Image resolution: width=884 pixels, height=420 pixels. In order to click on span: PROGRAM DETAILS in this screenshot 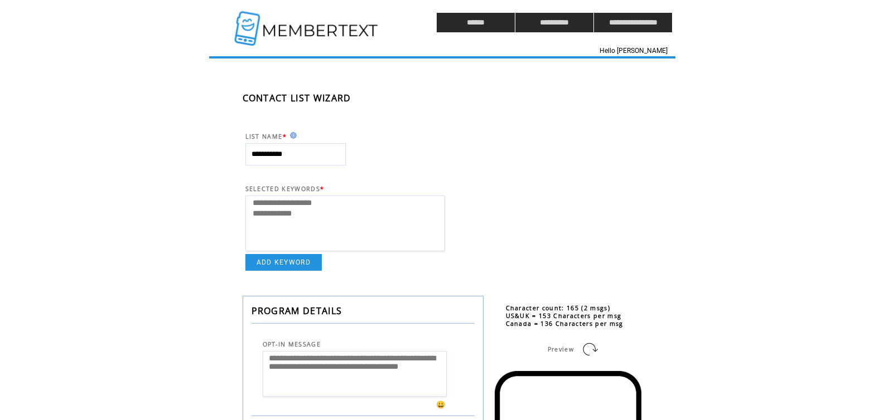, I will do `click(297, 311)`.